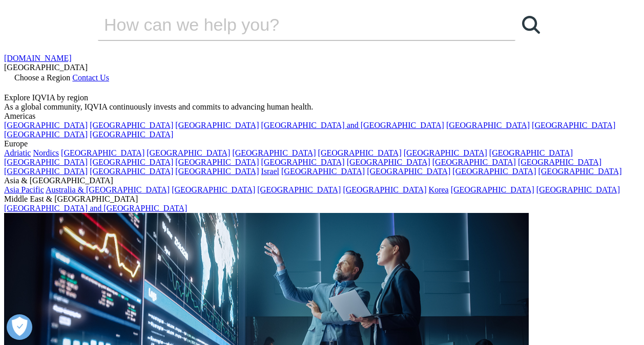 This screenshot has width=644, height=345. What do you see at coordinates (322, 117) in the screenshot?
I see `div: Americas` at bounding box center [322, 117].